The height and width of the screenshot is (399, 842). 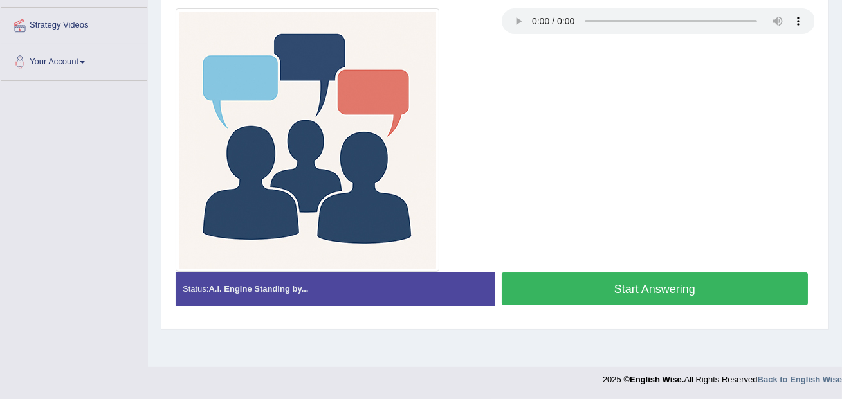 What do you see at coordinates (799, 379) in the screenshot?
I see `a: Back to English Wise` at bounding box center [799, 379].